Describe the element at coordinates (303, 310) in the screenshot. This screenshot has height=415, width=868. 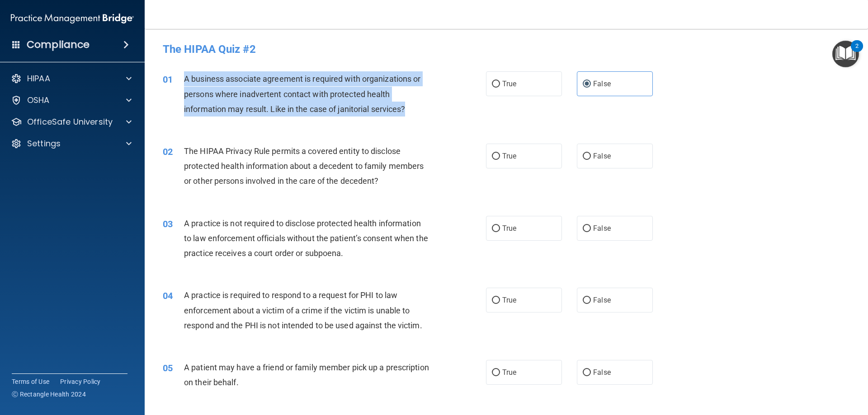
I see `span: A practice is required to respond to a request for PHI to law enforcement about a victim of a cri...` at that location.